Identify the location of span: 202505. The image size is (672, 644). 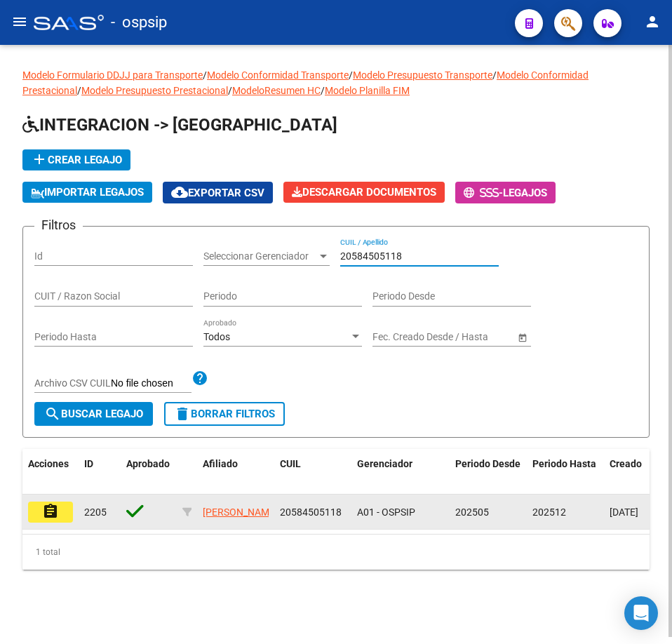
(472, 512).